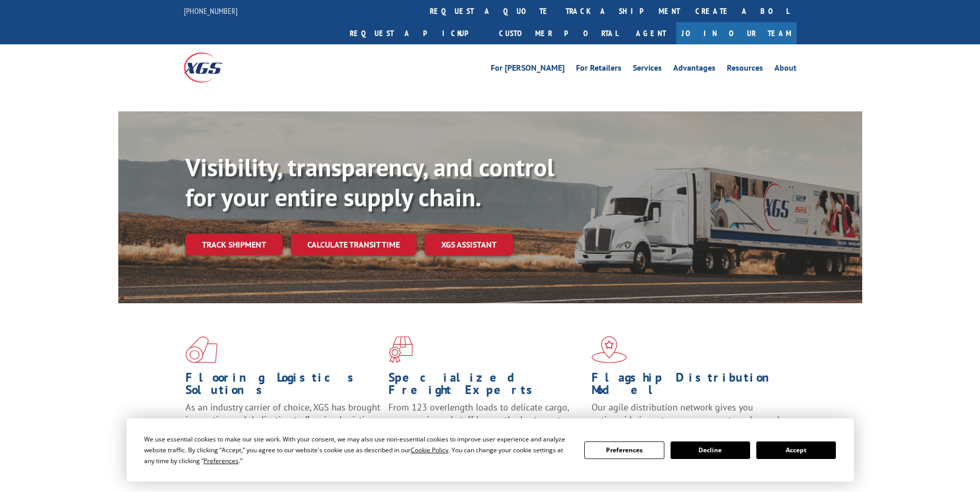  Describe the element at coordinates (202, 350) in the screenshot. I see `img: xgs-icon-total-supply-chain-intelligence-red` at that location.